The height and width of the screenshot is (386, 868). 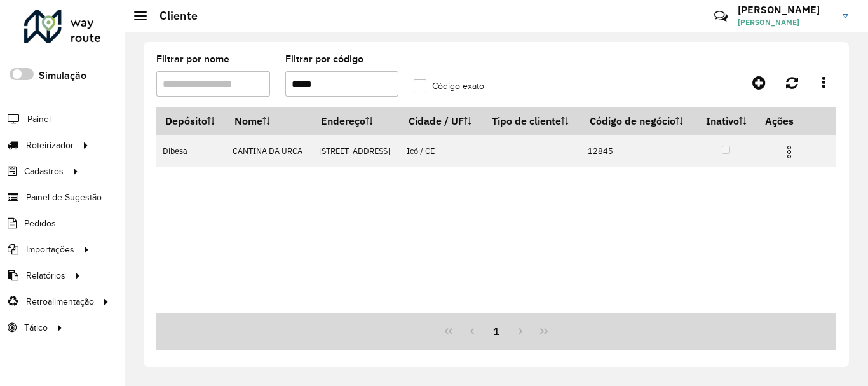 I want to click on span: Painel, so click(x=39, y=119).